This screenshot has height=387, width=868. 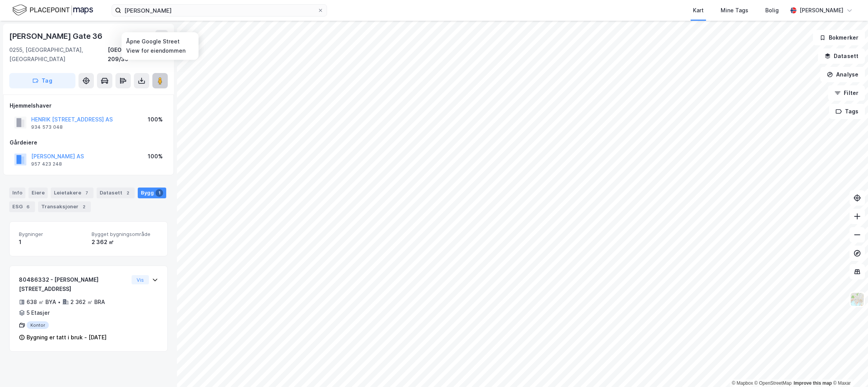 What do you see at coordinates (220, 10) in the screenshot?
I see `input: Søk på adresse, matrikkel, gårdeiere, leietakere eller personer` at bounding box center [220, 10].